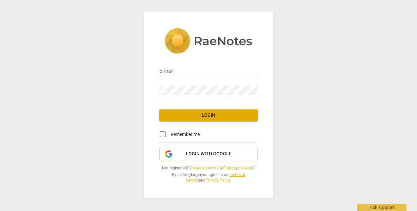 The image size is (417, 211). I want to click on span: Not registered? |, so click(209, 168).